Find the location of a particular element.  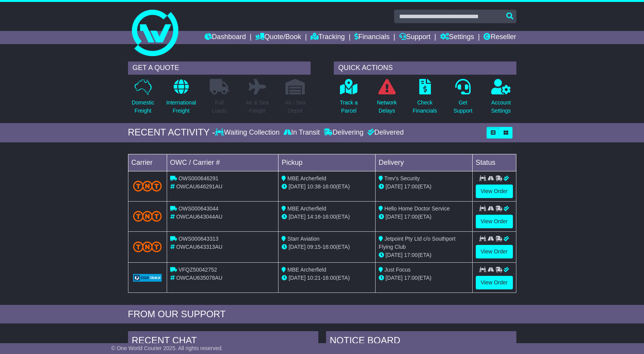

span: 14:16 is located at coordinates (313, 217).